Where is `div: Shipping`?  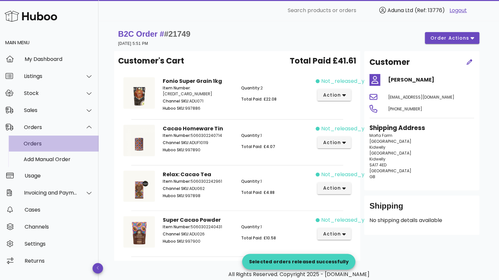
div: Shipping is located at coordinates (421, 209).